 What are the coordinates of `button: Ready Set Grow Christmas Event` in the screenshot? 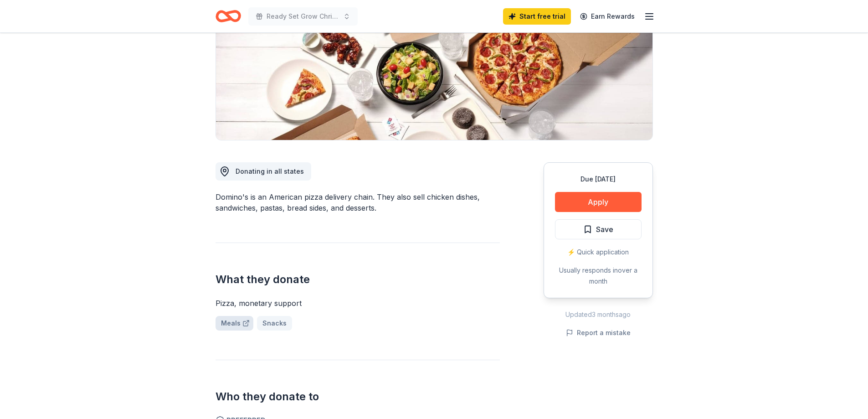 It's located at (303, 16).